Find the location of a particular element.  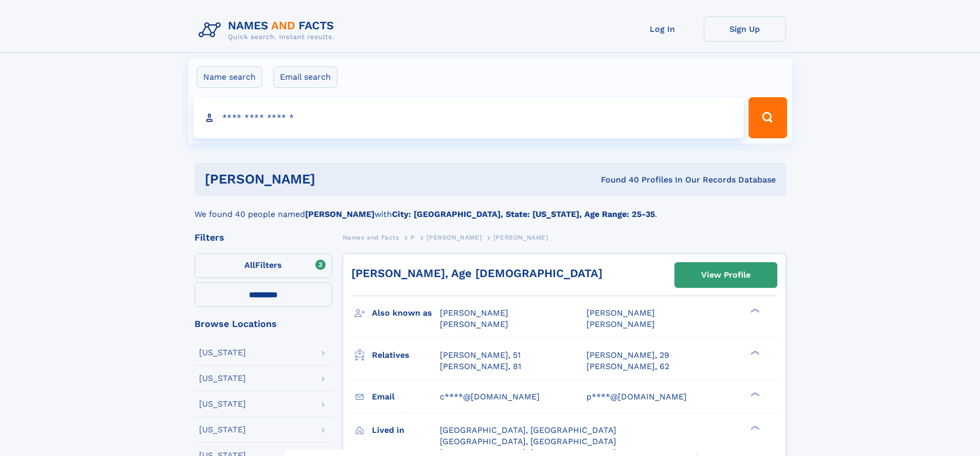

h3: Relatives is located at coordinates (406, 355).